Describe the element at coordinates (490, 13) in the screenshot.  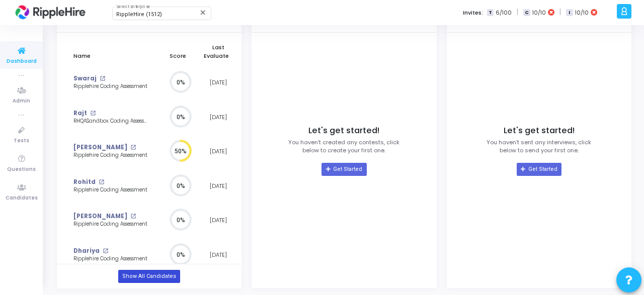
I see `span: T` at that location.